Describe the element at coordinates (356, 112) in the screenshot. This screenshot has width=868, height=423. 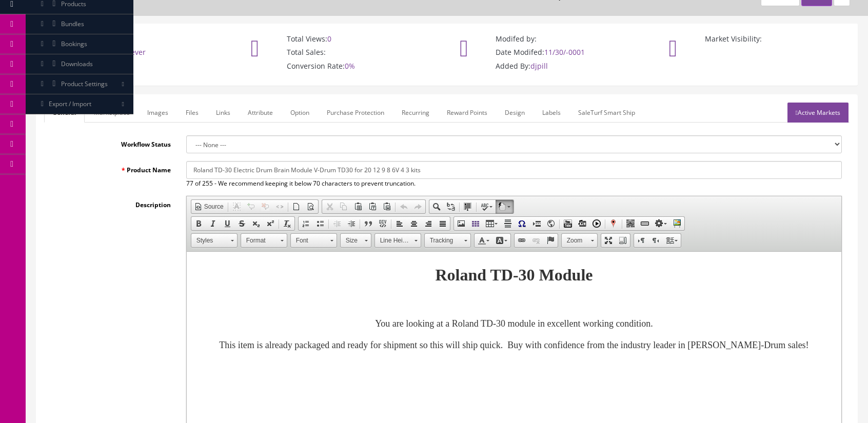
I see `a: Purchase Protection` at that location.